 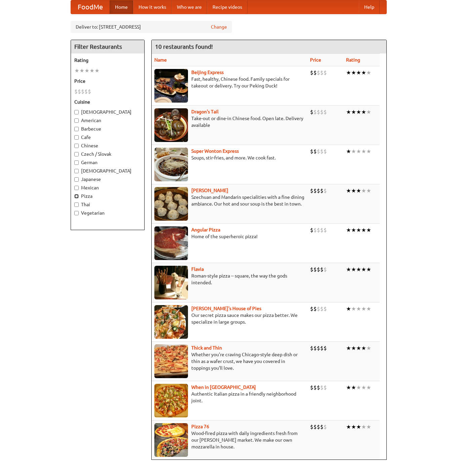 I want to click on b: Thick and Thin, so click(x=206, y=348).